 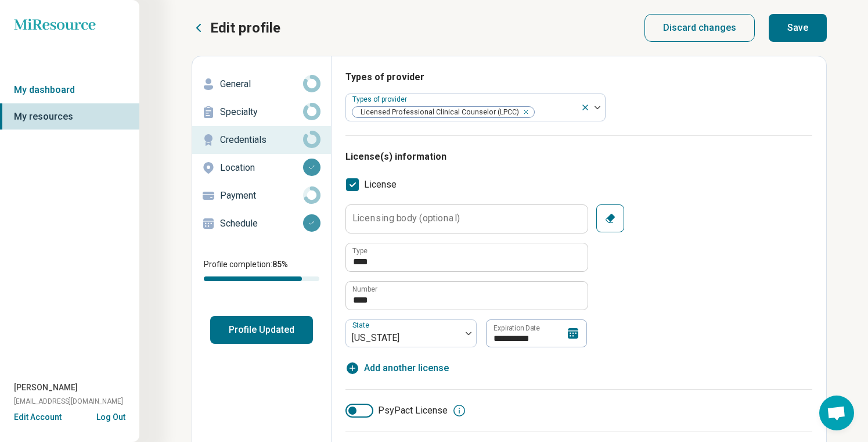 What do you see at coordinates (261, 84) in the screenshot?
I see `p: General` at bounding box center [261, 84].